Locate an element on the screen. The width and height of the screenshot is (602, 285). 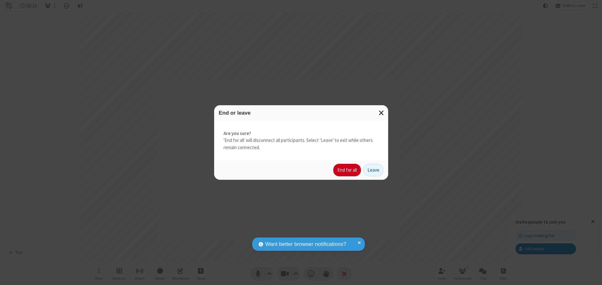
div: 'End for all' will disconnect all participants. Select 'Leave' to exit while others remain connec... is located at coordinates (301, 141).